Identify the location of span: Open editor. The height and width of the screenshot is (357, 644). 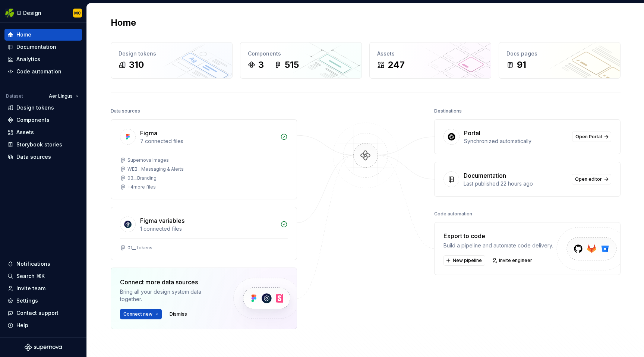
(588, 179).